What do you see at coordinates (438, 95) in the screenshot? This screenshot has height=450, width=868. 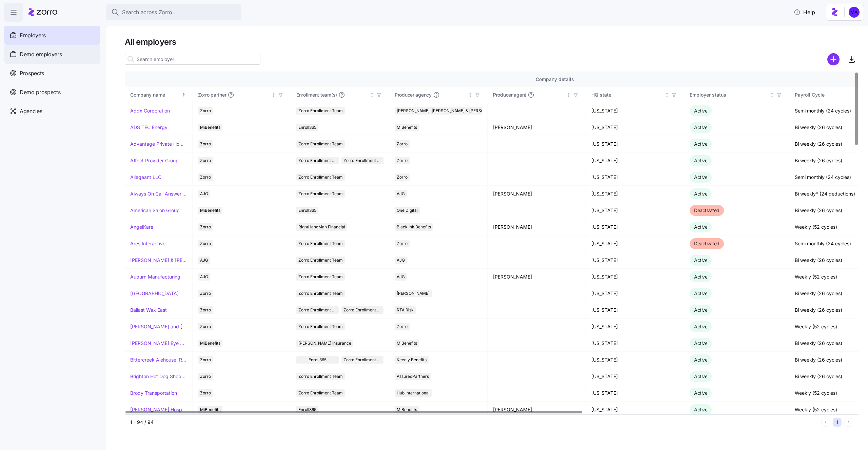 I see `th: Producer agencyNot sorted` at bounding box center [438, 95].